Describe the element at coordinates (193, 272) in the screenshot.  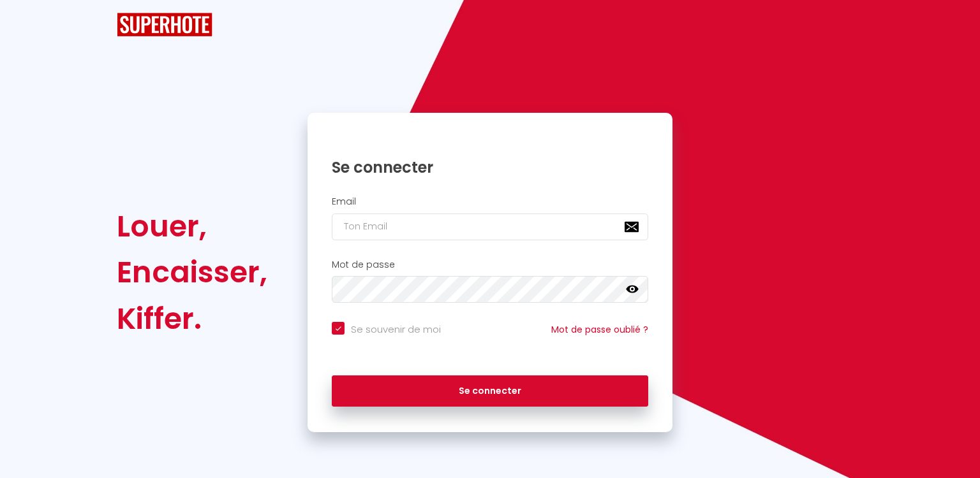
I see `div: Encaisser,` at that location.